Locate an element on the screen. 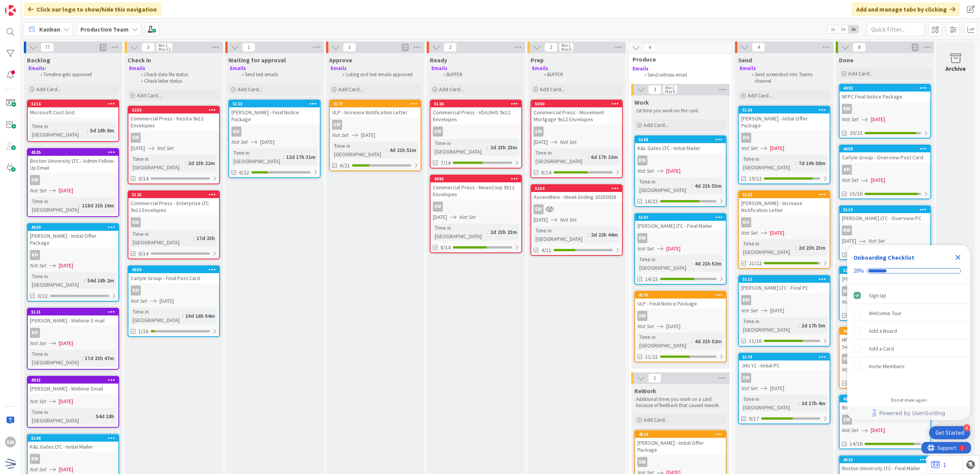 This screenshot has width=980, height=474. div: Sign Up is complete. is located at coordinates (909, 295).